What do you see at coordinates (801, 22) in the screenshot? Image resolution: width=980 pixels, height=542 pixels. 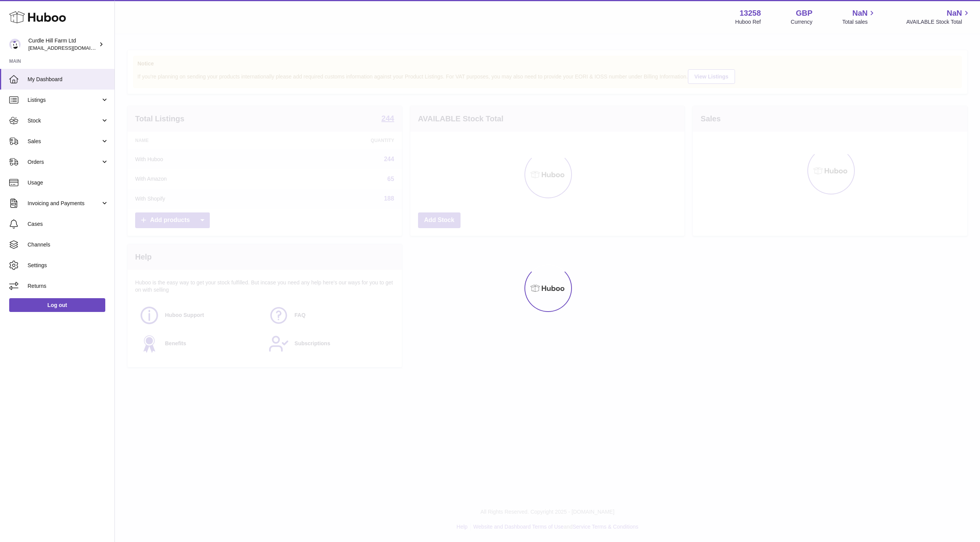 I see `div: Currency` at bounding box center [801, 22].